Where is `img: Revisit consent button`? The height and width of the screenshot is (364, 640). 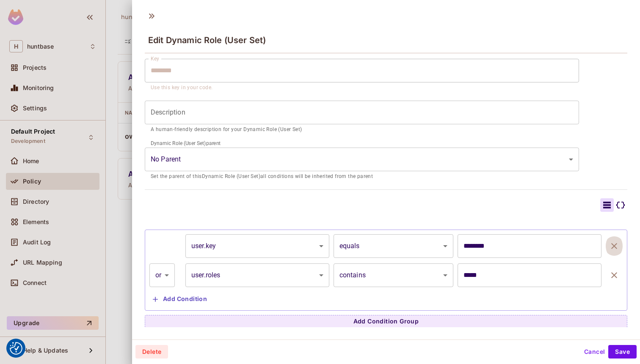
img: Revisit consent button is located at coordinates (16, 348).